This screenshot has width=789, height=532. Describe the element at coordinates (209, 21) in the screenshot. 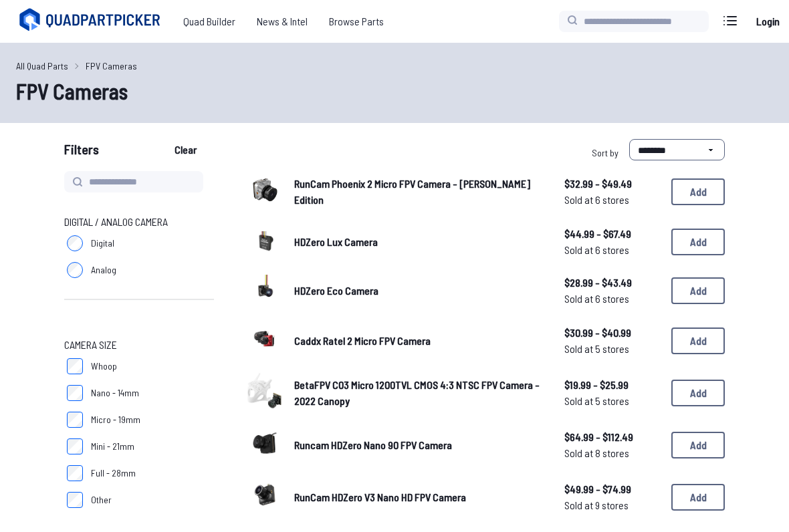

I see `a: Quad Builder` at that location.